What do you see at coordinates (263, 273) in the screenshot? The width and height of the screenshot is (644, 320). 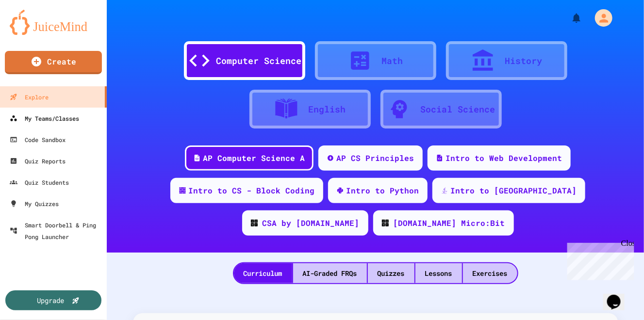 I see `div: Curriculum` at bounding box center [263, 273].